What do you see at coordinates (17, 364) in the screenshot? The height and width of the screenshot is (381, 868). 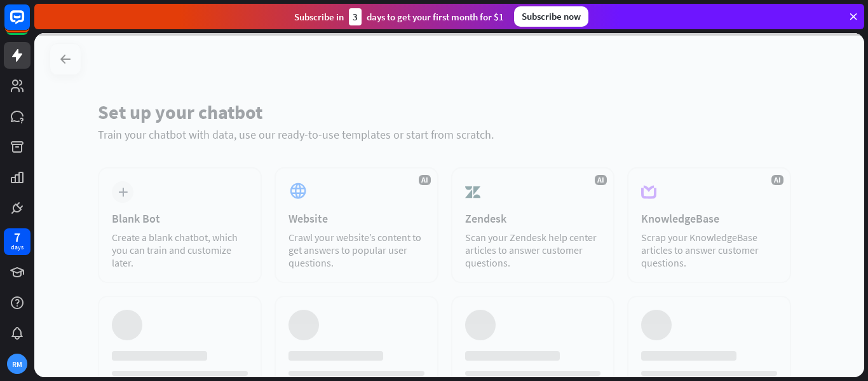 I see `div: RM` at bounding box center [17, 364].